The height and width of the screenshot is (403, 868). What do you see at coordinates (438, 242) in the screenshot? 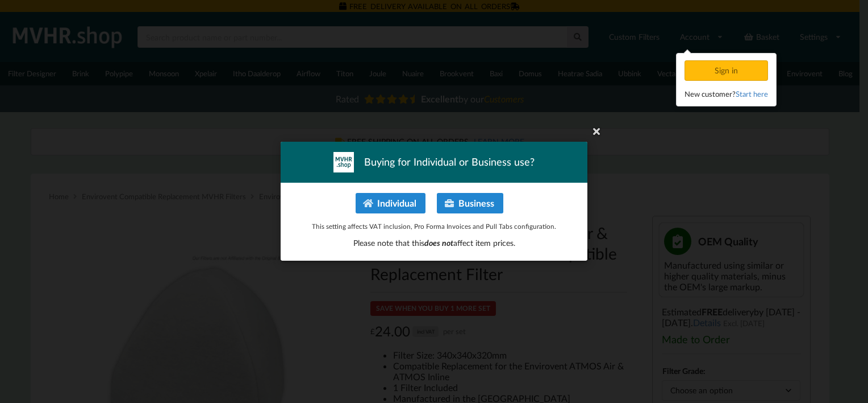
I see `span: does not` at bounding box center [438, 242].